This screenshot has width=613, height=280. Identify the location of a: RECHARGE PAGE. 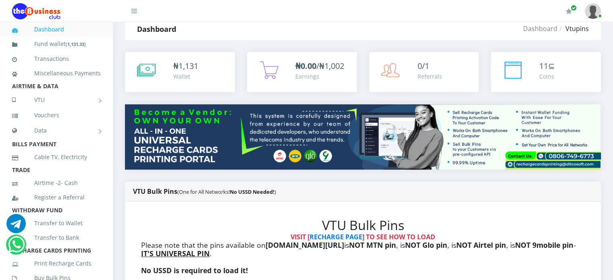
(336, 237).